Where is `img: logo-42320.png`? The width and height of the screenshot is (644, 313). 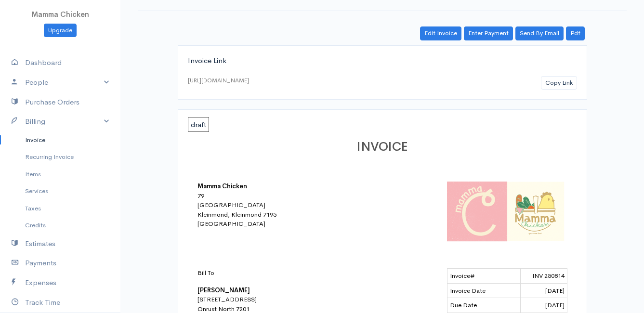 img: logo-42320.png is located at coordinates (507, 212).